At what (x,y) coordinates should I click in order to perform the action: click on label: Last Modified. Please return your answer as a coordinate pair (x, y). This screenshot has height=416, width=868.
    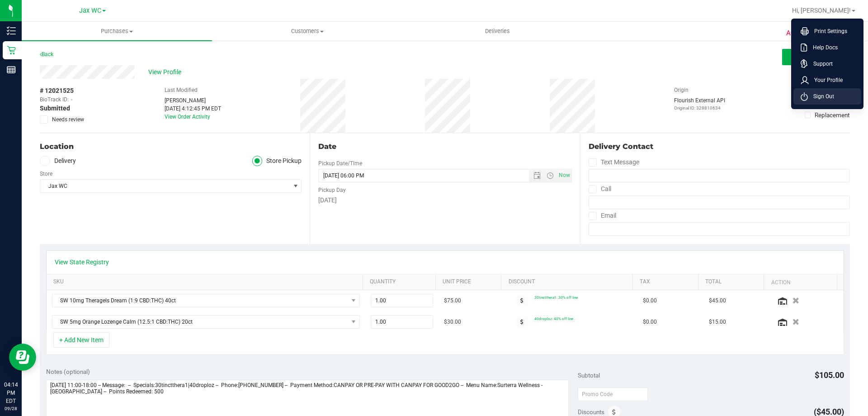
    Looking at the image, I should click on (181, 90).